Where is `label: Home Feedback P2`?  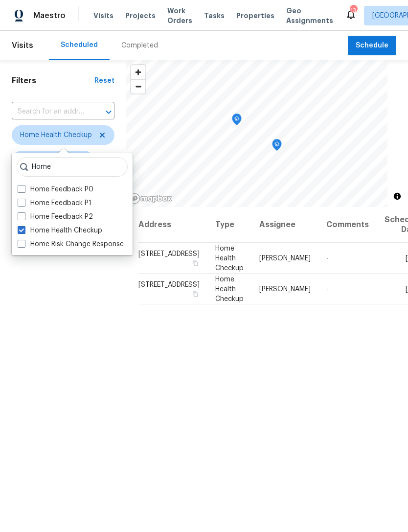
label: Home Feedback P2 is located at coordinates (56, 217).